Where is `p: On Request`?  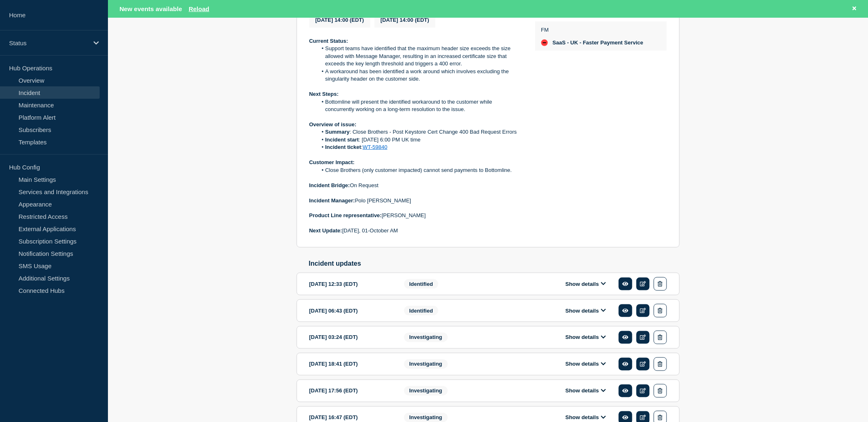
p: On Request is located at coordinates (416, 186).